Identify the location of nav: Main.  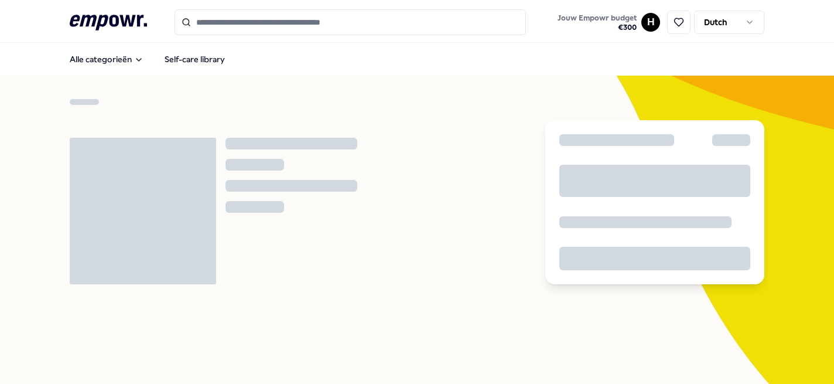
(147, 59).